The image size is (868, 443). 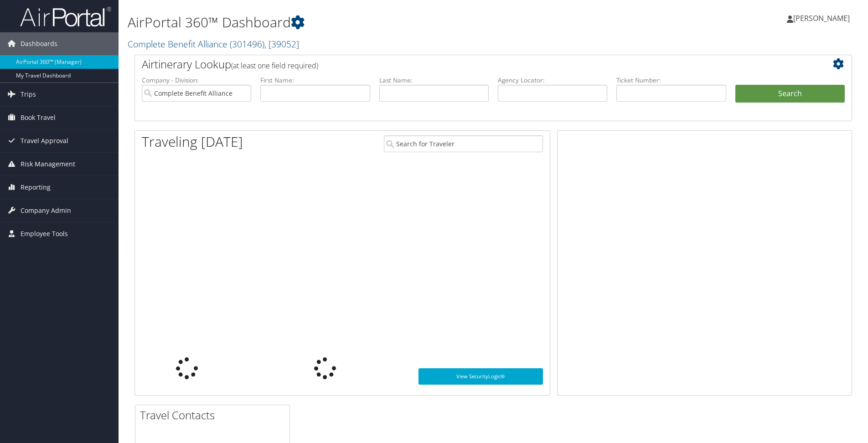 I want to click on span: Travel Approval, so click(x=44, y=140).